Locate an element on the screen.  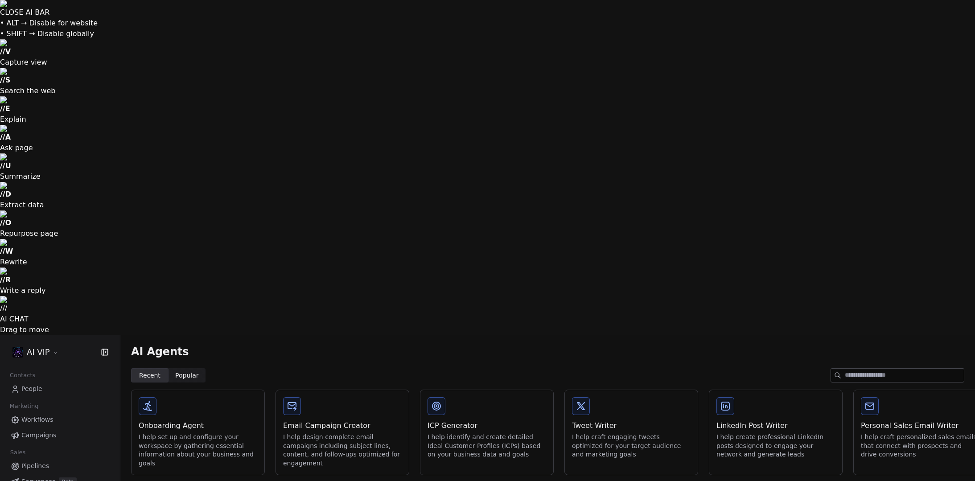
div: I help craft engaging tweets optimized for your target audience and marketing goals is located at coordinates (631, 446).